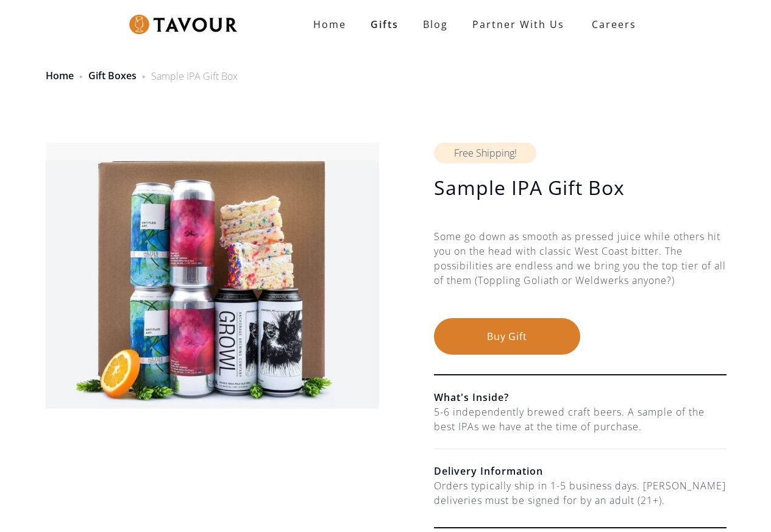  Describe the element at coordinates (507, 337) in the screenshot. I see `button: Buy Gift` at that location.